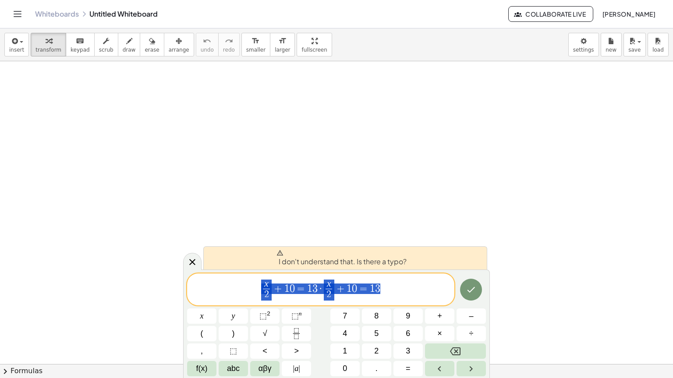 This screenshot has height=378, width=673. What do you see at coordinates (201, 316) in the screenshot?
I see `button: x` at bounding box center [201, 316].